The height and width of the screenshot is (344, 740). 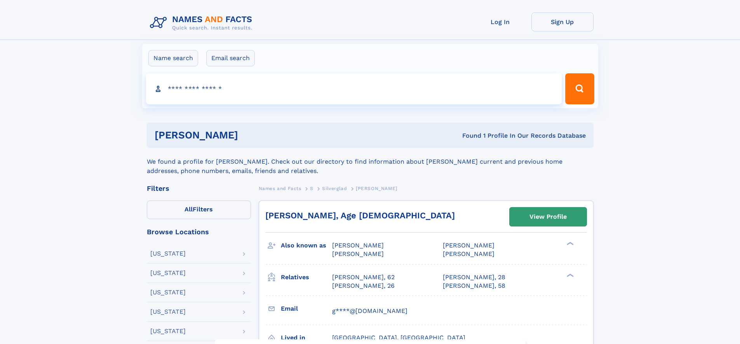 I want to click on label: Name search, so click(x=173, y=58).